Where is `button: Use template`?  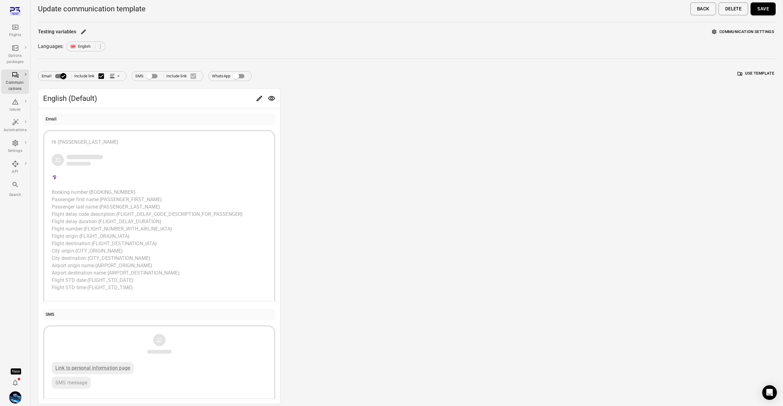 button: Use template is located at coordinates (756, 73).